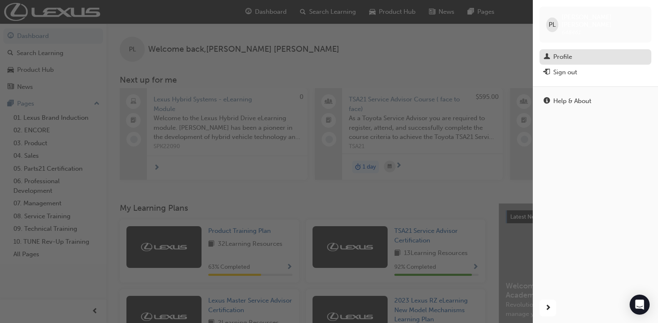 The width and height of the screenshot is (658, 323). What do you see at coordinates (595, 57) in the screenshot?
I see `a: Profile` at bounding box center [595, 57].